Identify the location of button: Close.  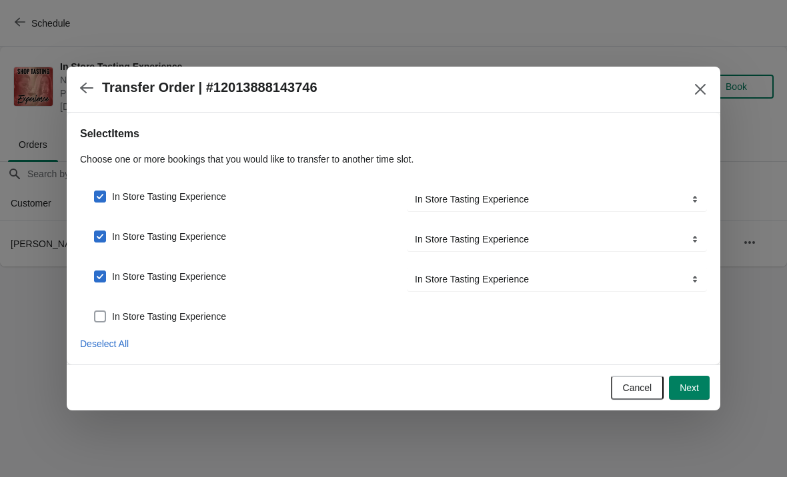
(700, 89).